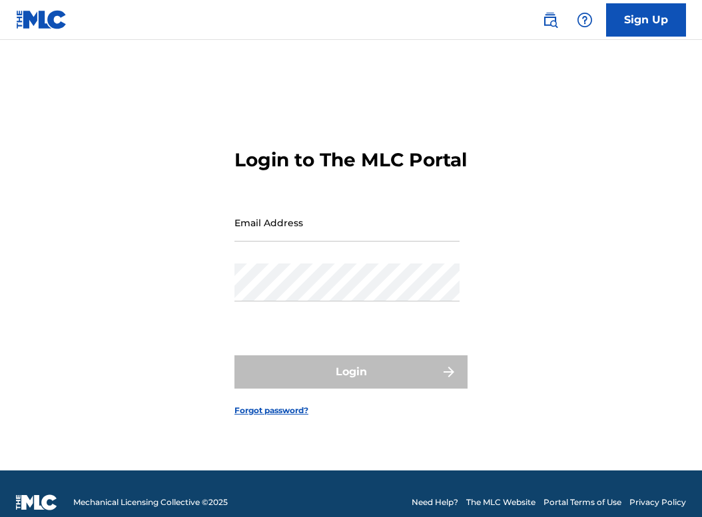 Image resolution: width=702 pixels, height=517 pixels. Describe the element at coordinates (350, 160) in the screenshot. I see `h3: Login to The MLC Portal` at that location.